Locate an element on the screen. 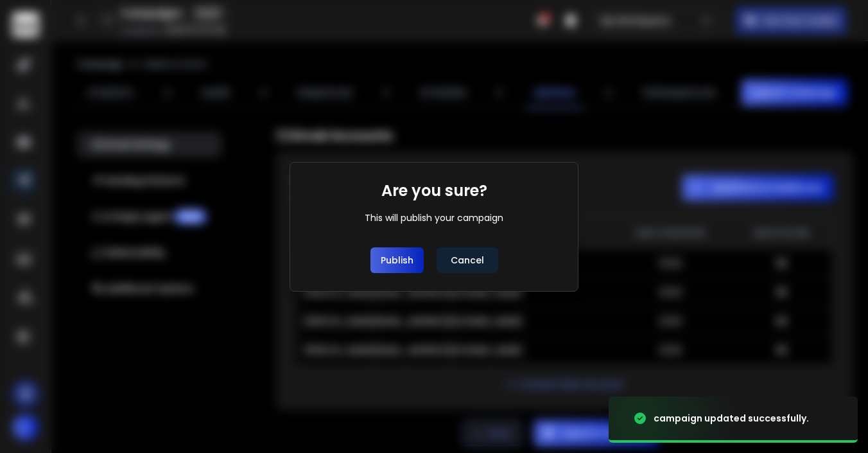  div: campaign updated successfully. is located at coordinates (732, 418).